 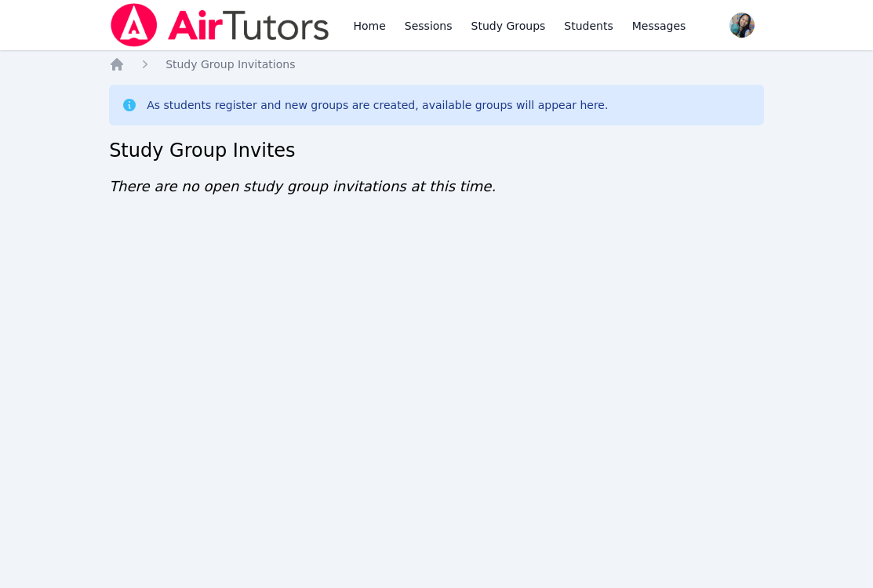 What do you see at coordinates (436, 151) in the screenshot?
I see `h2: Study Group Invites` at bounding box center [436, 151].